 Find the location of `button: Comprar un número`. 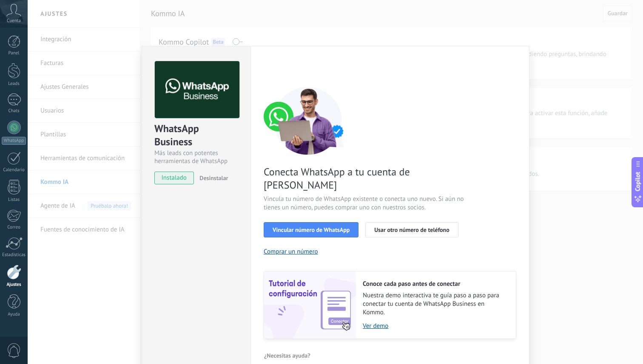

button: Comprar un número is located at coordinates (291, 252).